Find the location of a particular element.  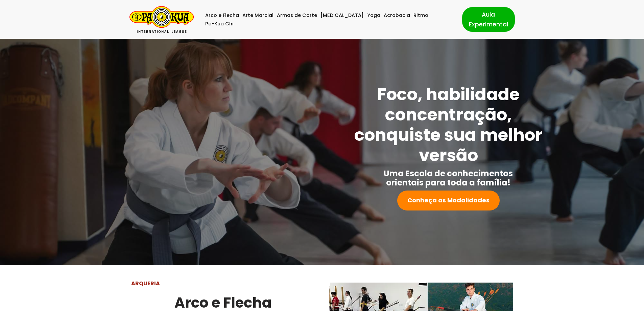

a: Arco e Flecha is located at coordinates (222, 15).